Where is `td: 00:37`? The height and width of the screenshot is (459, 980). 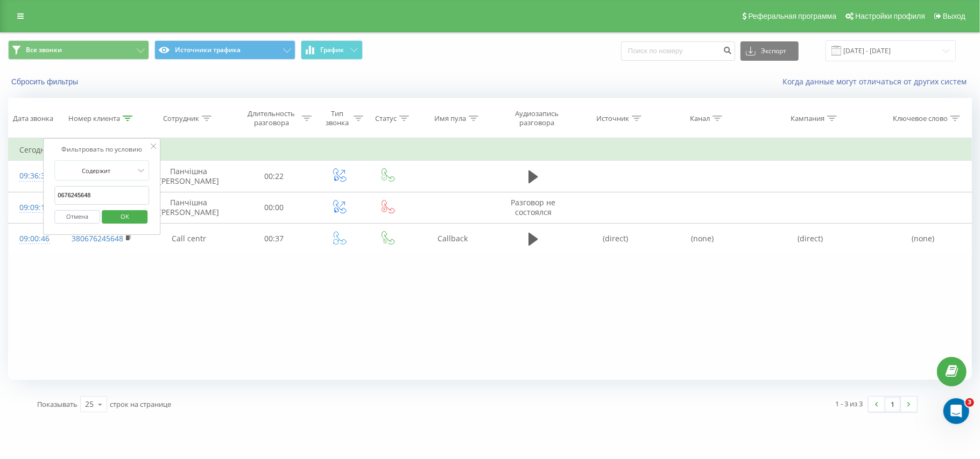
td: 00:37 is located at coordinates (274, 239).